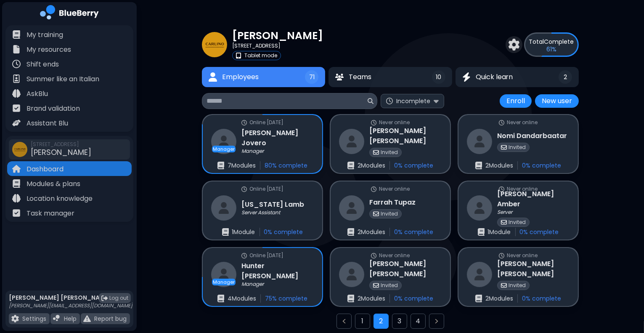  Describe the element at coordinates (312, 77) in the screenshot. I see `span: 71` at that location.